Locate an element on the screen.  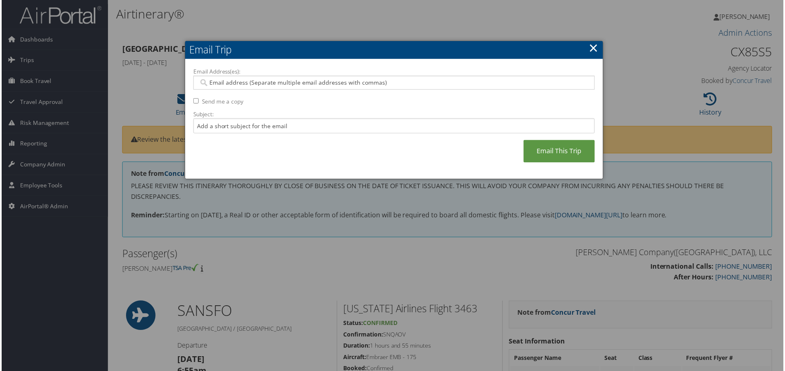
h2: Email Trip is located at coordinates (394, 50).